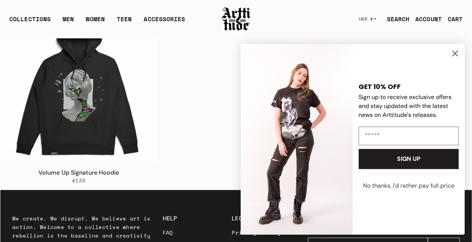 The image size is (472, 242). I want to click on span: GET 10% OFF, so click(379, 87).